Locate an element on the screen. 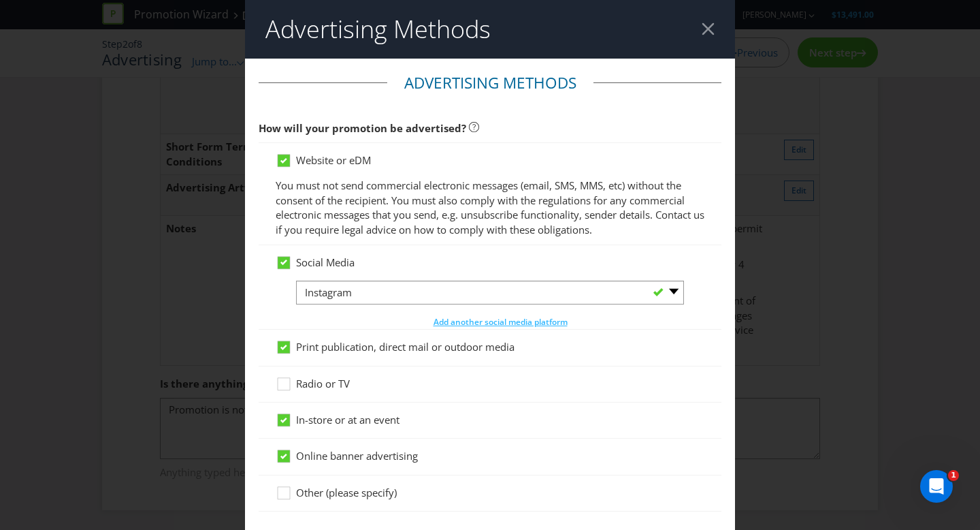 The height and width of the screenshot is (530, 980). span: Add another social media platform is located at coordinates (500, 321).